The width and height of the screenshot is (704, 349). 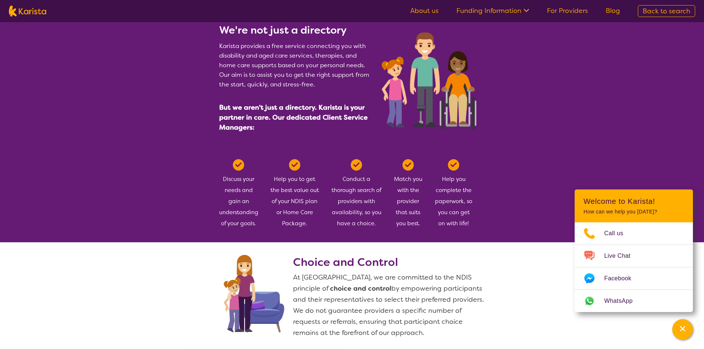 What do you see at coordinates (361, 289) in the screenshot?
I see `b: choice and control` at bounding box center [361, 289].